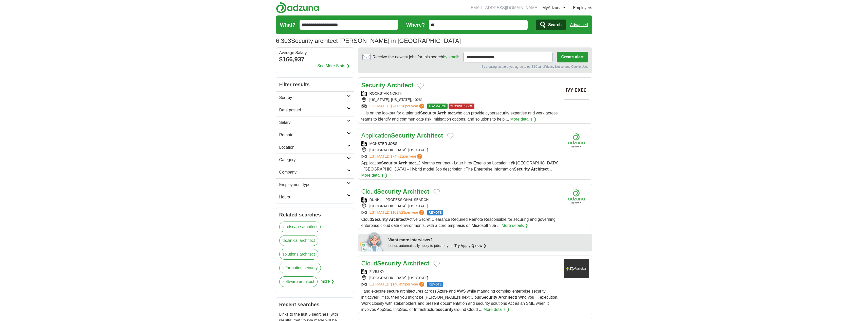  What do you see at coordinates (555, 25) in the screenshot?
I see `span: Search` at bounding box center [555, 25].